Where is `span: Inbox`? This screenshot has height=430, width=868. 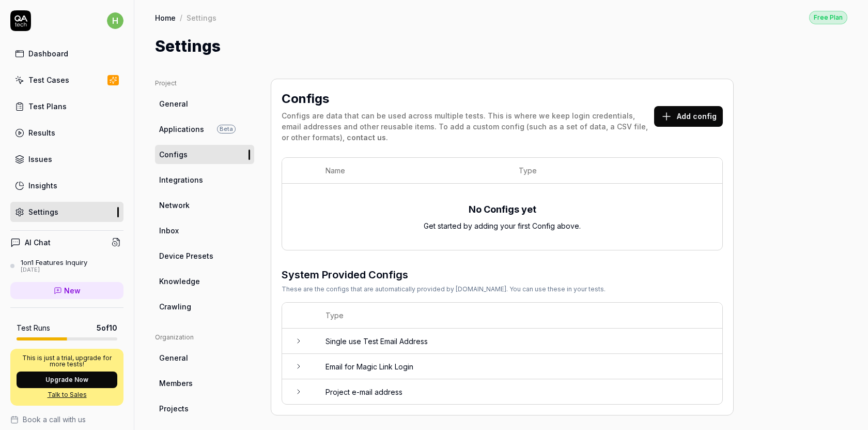 span: Inbox is located at coordinates (169, 230).